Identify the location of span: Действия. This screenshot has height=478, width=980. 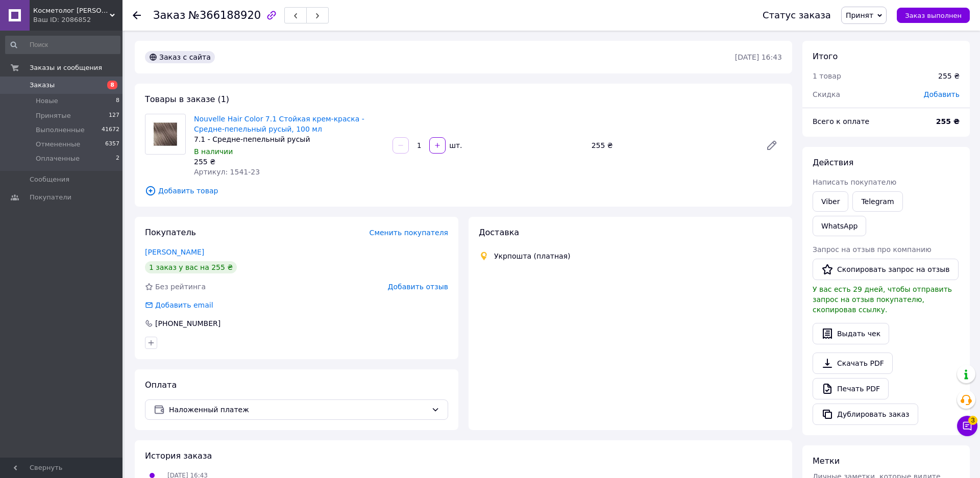
(833, 162).